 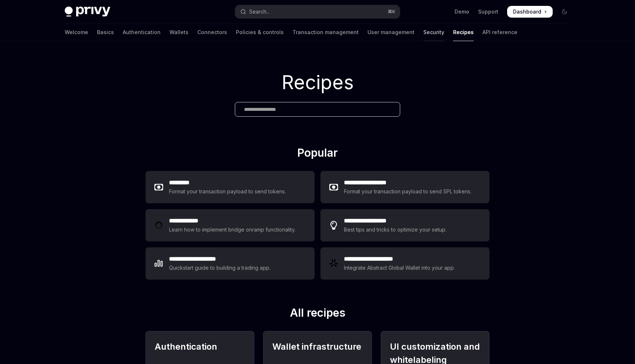 What do you see at coordinates (391, 32) in the screenshot?
I see `a: User management` at bounding box center [391, 32].